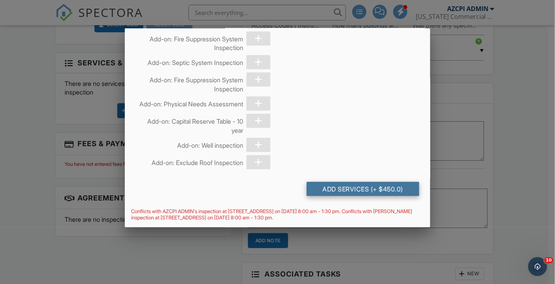 Image resolution: width=555 pixels, height=284 pixels. I want to click on div: Add-on: Exclude Roof Inspection, so click(189, 161).